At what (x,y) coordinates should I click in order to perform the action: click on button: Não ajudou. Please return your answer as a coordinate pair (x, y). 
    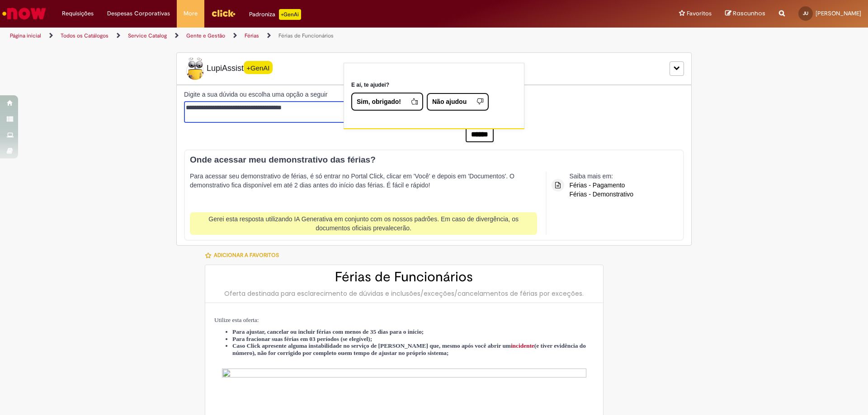
    Looking at the image, I should click on (458, 101).